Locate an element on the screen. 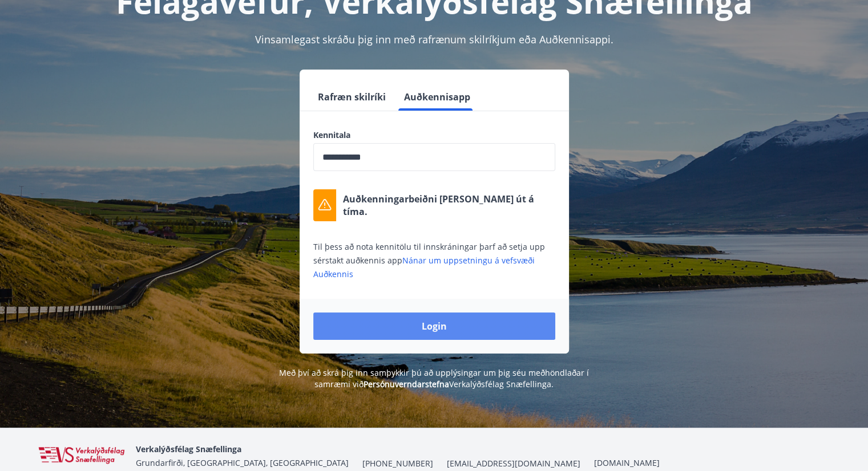  span: Til þess að nota kennitölu til innskráningar þarf að setja upp sérstakt auðkennis app is located at coordinates (429, 260).